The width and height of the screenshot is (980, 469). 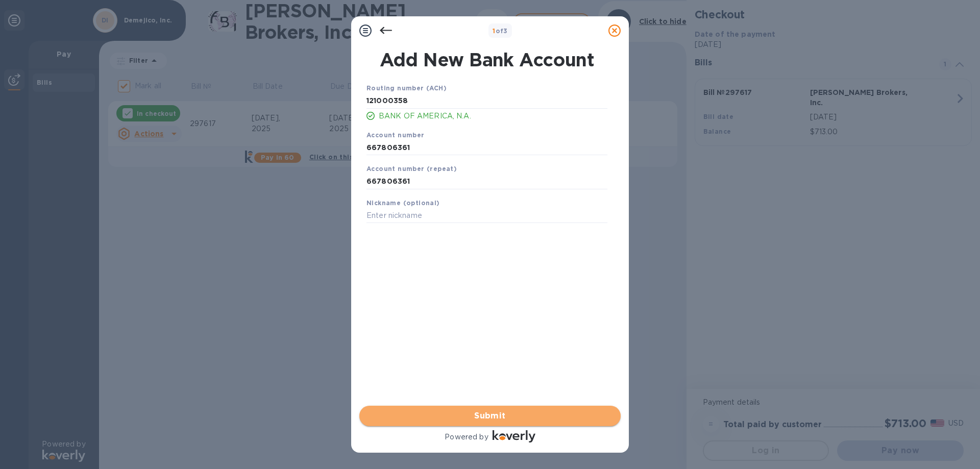 I want to click on b: Account number (repeat), so click(x=411, y=168).